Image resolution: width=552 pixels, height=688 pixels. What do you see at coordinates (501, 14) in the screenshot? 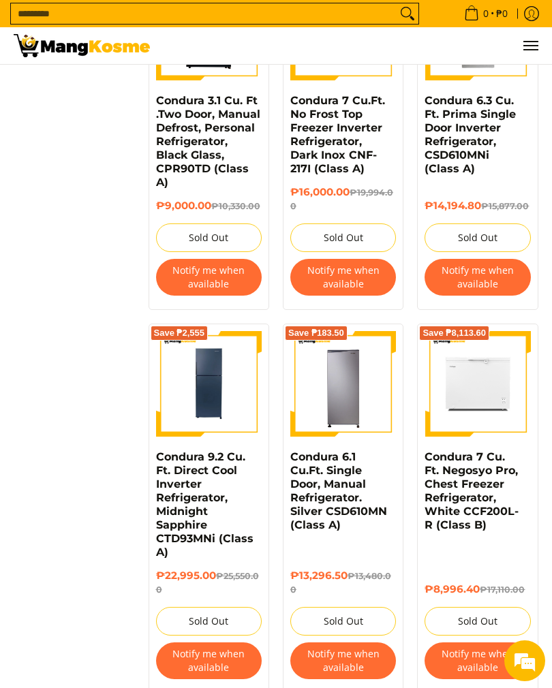
I see `span: ₱0` at bounding box center [501, 14].